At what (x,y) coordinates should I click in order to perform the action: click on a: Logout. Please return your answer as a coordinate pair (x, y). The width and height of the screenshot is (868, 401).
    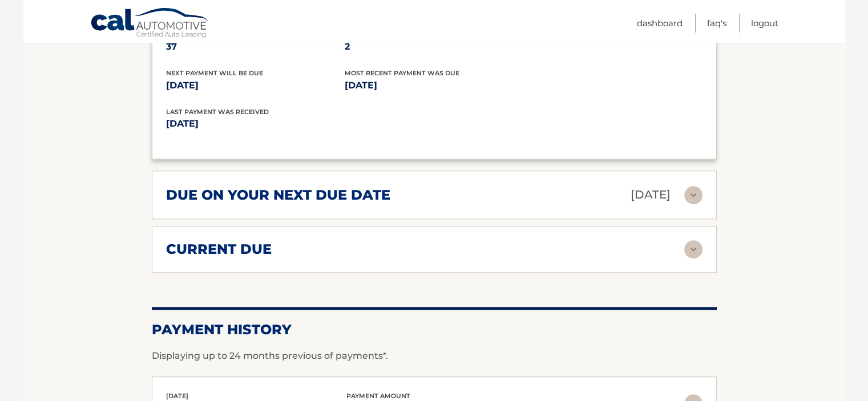
    Looking at the image, I should click on (765, 23).